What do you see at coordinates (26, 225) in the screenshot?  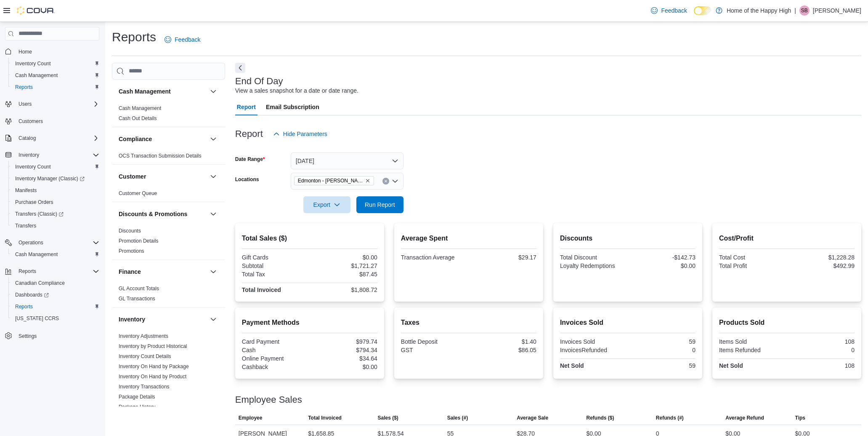 I see `span: Transfers` at bounding box center [26, 225].